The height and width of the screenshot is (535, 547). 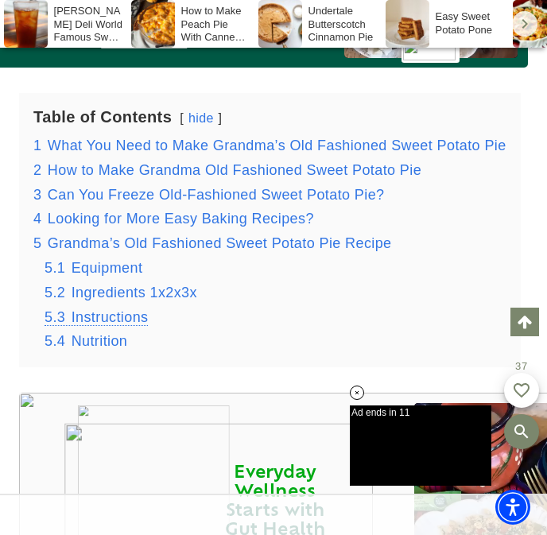 I want to click on span: Can You Freeze Old-Fashioned Sweet Potato Pie?, so click(x=216, y=195).